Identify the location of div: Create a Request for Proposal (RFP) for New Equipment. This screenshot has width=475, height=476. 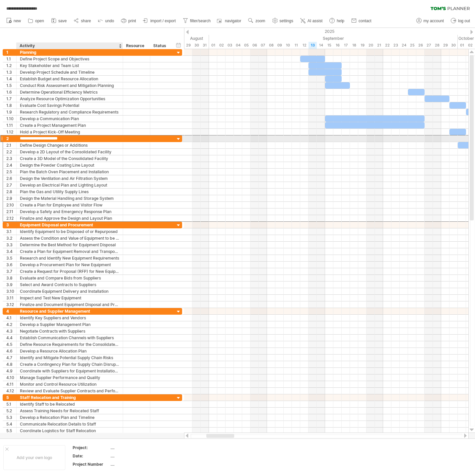
(70, 271).